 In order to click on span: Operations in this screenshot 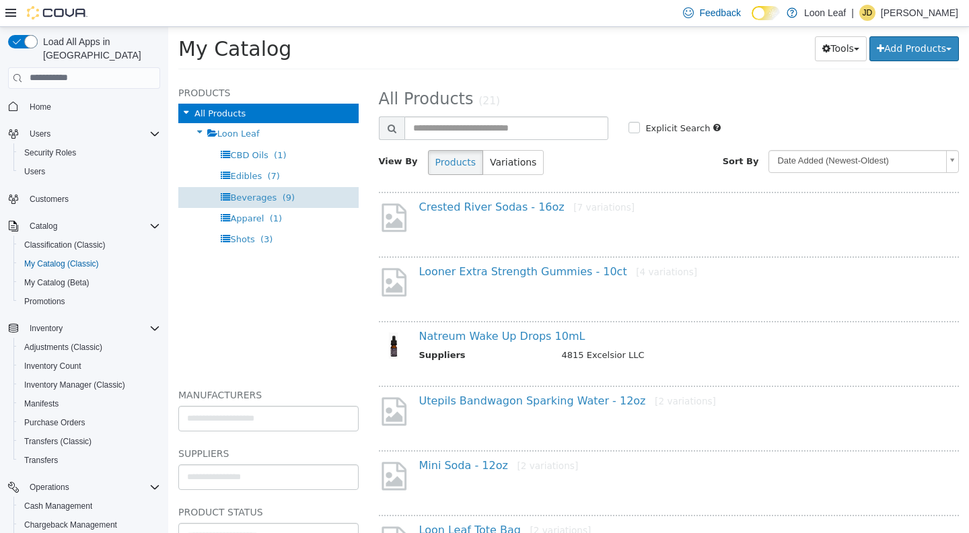, I will do `click(92, 487)`.